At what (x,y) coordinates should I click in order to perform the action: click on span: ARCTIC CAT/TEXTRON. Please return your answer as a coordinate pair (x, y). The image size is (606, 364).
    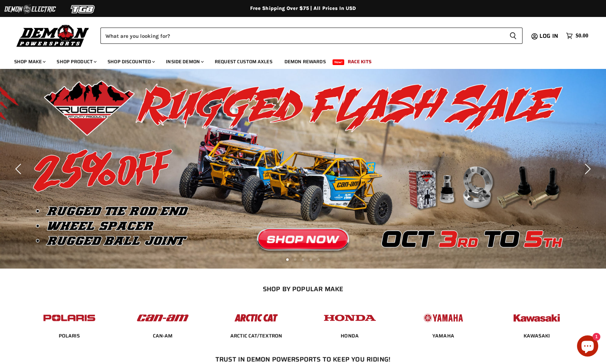
    Looking at the image, I should click on (256, 336).